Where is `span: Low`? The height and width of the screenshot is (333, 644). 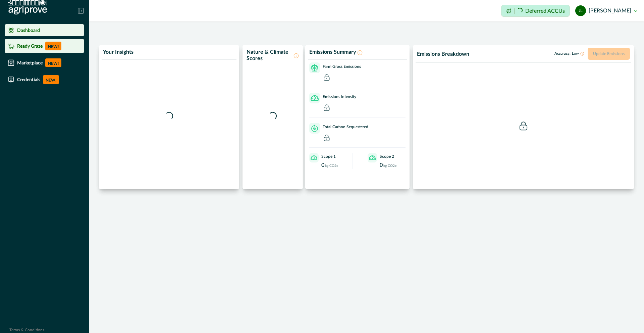 span: Low is located at coordinates (576, 53).